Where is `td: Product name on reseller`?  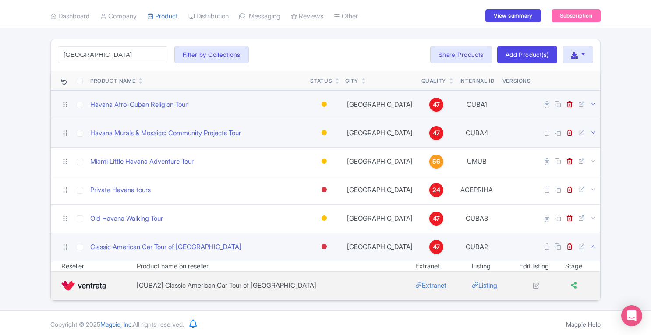
td: Product name on reseller is located at coordinates (276, 266).